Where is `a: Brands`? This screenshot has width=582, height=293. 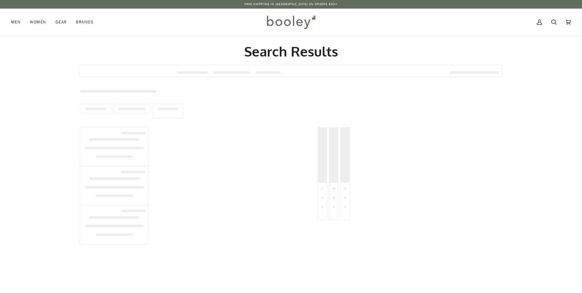
a: Brands is located at coordinates (85, 22).